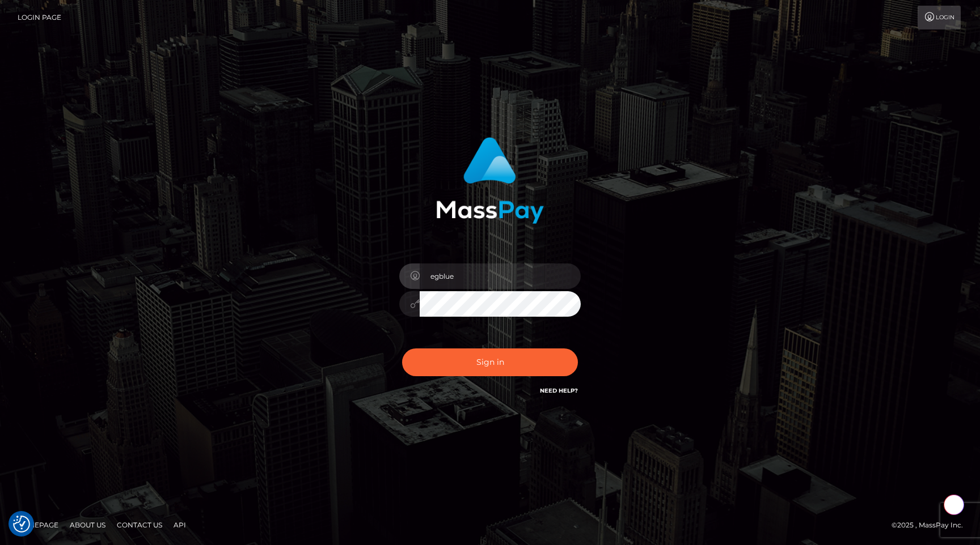 Image resolution: width=980 pixels, height=545 pixels. What do you see at coordinates (932, 525) in the screenshot?
I see `div: © 2025 , MassPay Inc.` at bounding box center [932, 525].